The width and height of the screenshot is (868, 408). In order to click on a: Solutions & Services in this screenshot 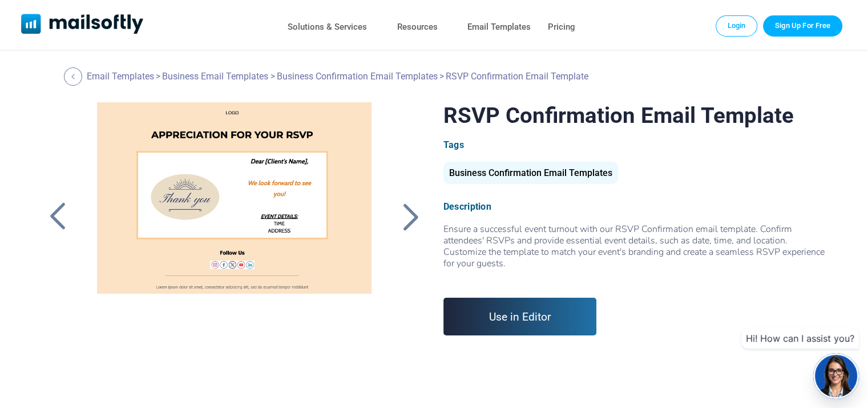, I will do `click(327, 27)`.